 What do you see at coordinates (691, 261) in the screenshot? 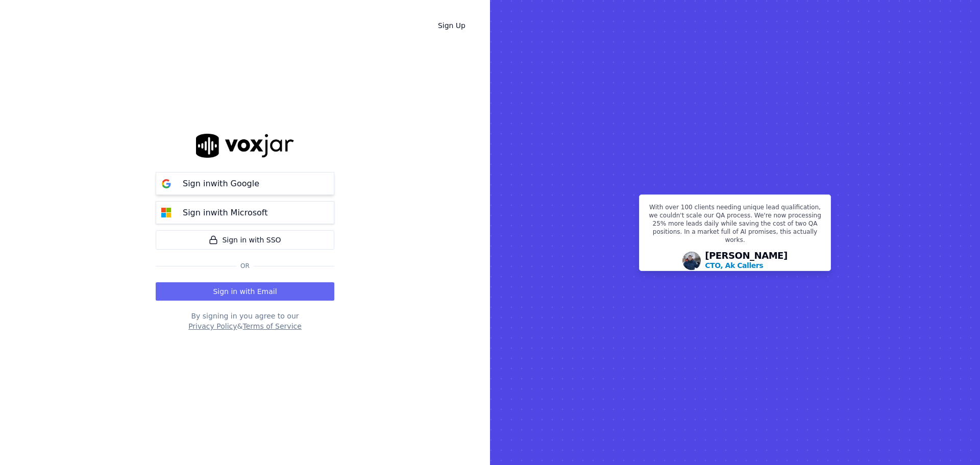
I see `img: Avatar` at bounding box center [691, 261].